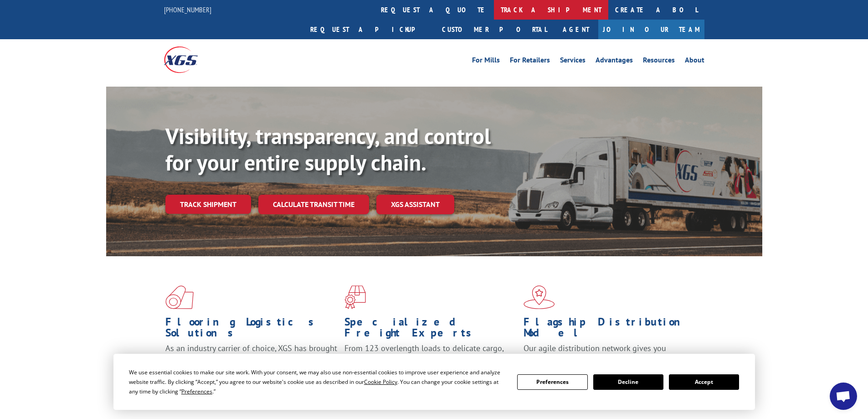  I want to click on a: Agent, so click(576, 29).